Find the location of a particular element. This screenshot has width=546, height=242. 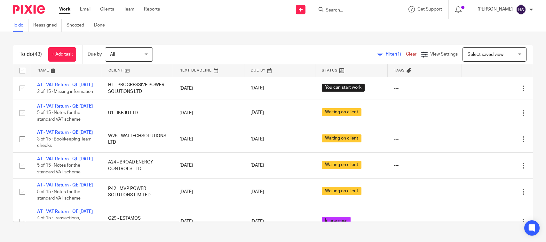

a: Reassigned is located at coordinates (47, 25).